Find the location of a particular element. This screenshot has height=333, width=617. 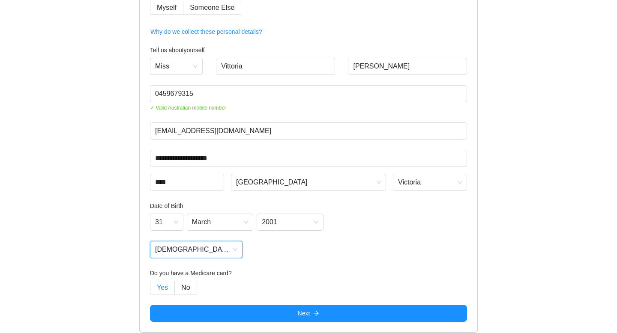

button: Why do we collect these personal details? is located at coordinates (206, 32).